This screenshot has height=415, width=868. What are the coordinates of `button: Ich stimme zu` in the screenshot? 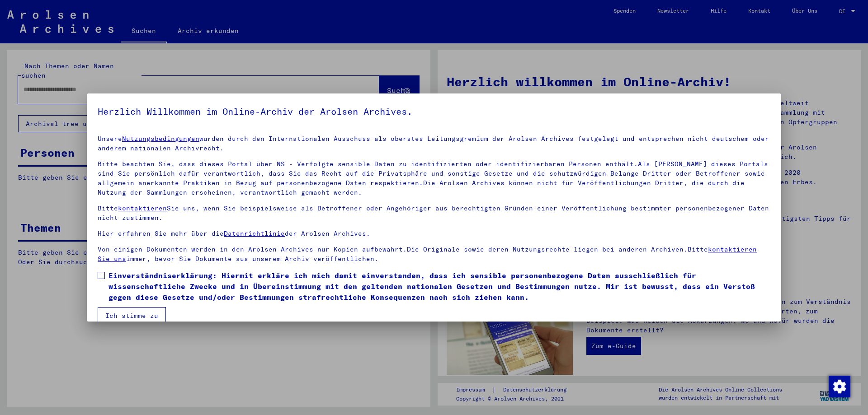 It's located at (131, 316).